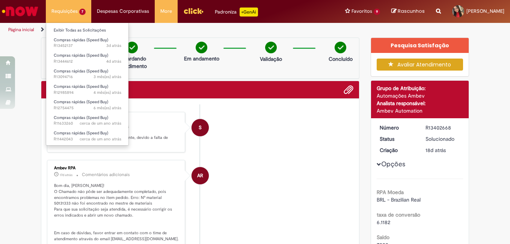  I want to click on button: Avaliar Atendimento, so click(420, 65).